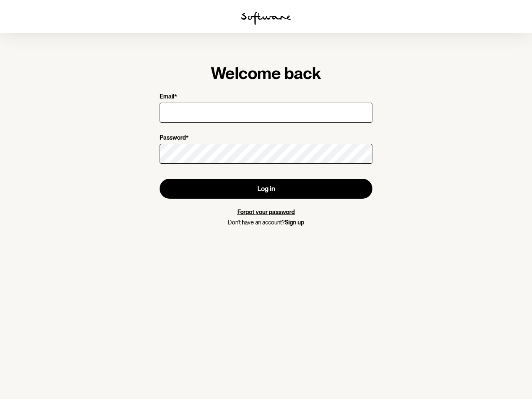  Describe the element at coordinates (294, 223) in the screenshot. I see `a: Sign up` at that location.